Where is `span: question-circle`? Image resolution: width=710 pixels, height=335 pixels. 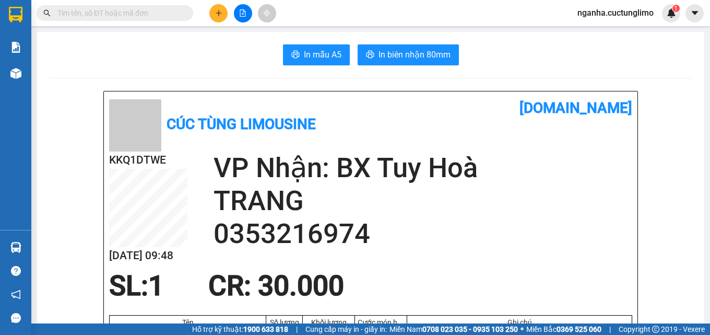
span: question-circle is located at coordinates (16, 270).